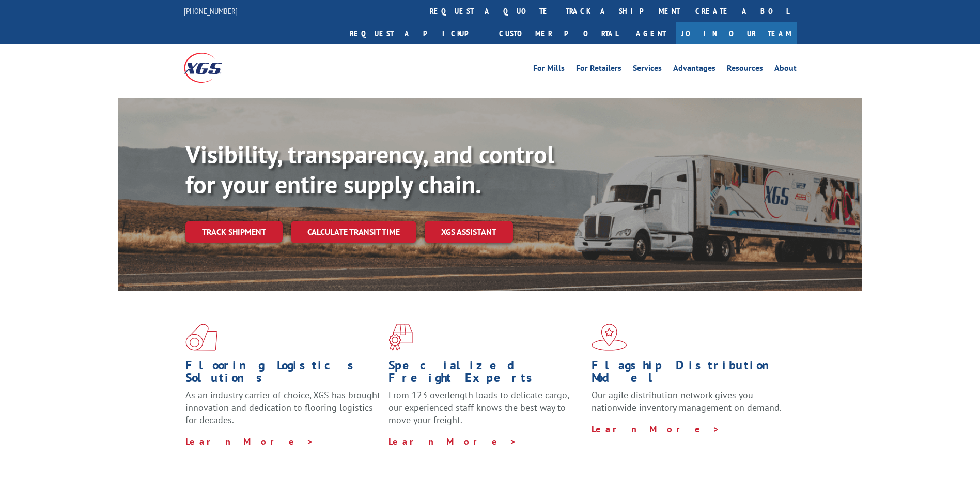  What do you see at coordinates (608, 337) in the screenshot?
I see `img: xgs-icon-flagship-distribution-model-red` at bounding box center [608, 337].